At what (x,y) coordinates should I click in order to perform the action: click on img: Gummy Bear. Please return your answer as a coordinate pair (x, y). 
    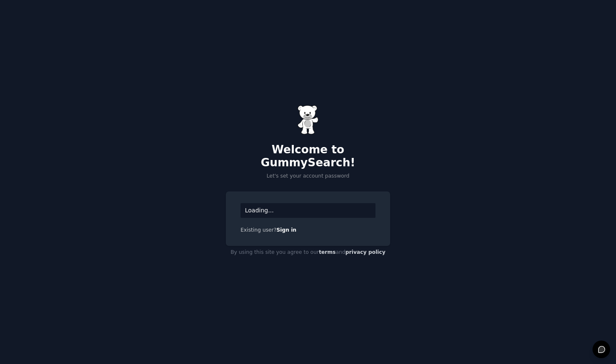
    Looking at the image, I should click on (308, 120).